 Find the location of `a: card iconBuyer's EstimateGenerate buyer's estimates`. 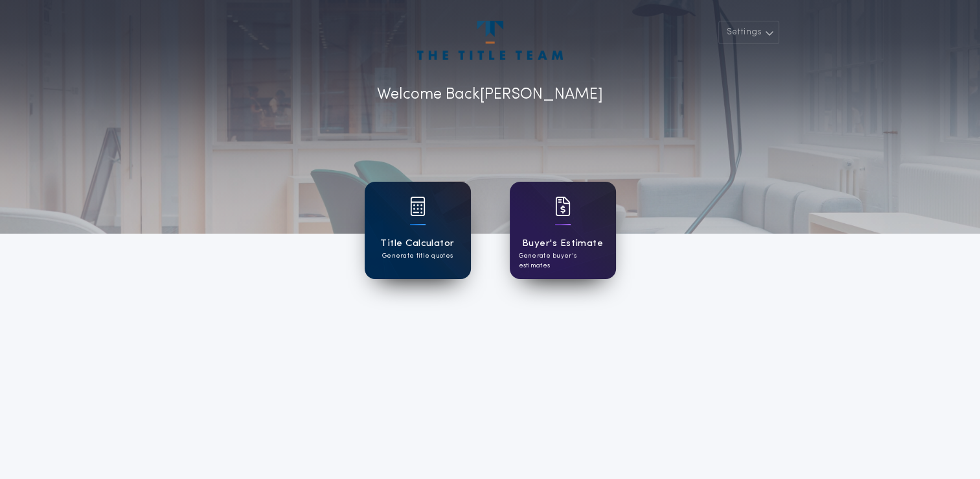

a: card iconBuyer's EstimateGenerate buyer's estimates is located at coordinates (563, 231).